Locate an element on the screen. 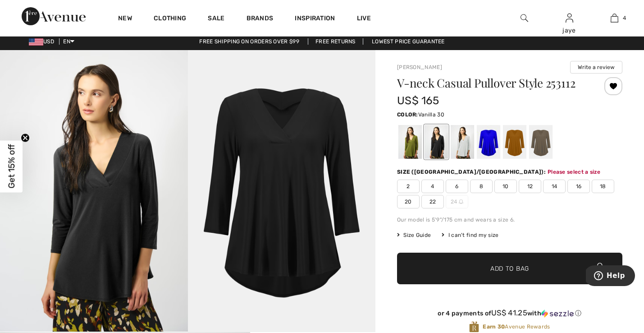 This screenshot has height=333, width=644. span: 22 is located at coordinates (433, 202).